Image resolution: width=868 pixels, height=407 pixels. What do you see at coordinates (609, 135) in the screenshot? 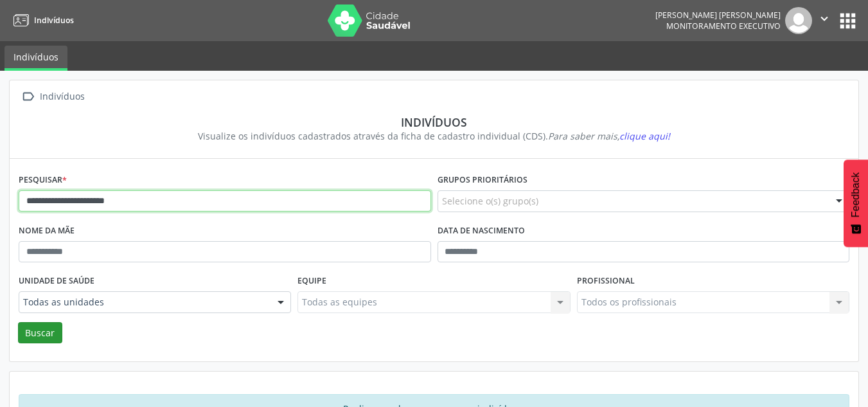
I see `i: Para saber mais,` at bounding box center [609, 135].